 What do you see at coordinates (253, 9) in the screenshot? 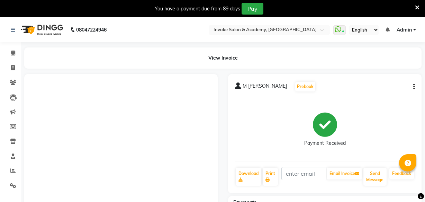
I see `button: Pay` at bounding box center [253, 9].